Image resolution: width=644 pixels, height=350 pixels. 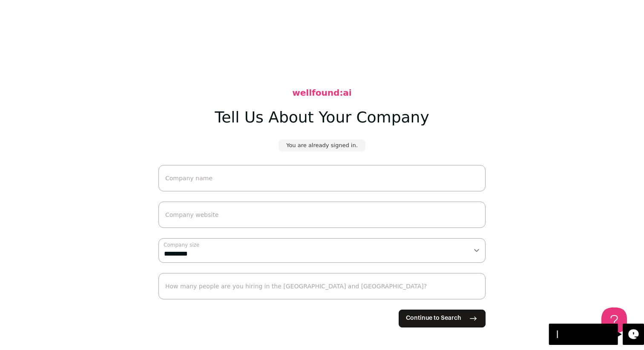 What do you see at coordinates (322, 146) in the screenshot?
I see `p: You are already signed in.` at bounding box center [322, 146].